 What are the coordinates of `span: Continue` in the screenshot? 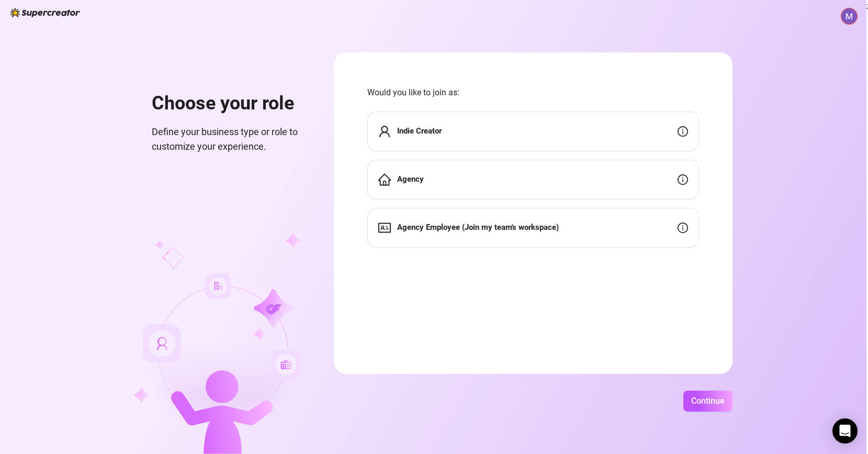 It's located at (708, 401).